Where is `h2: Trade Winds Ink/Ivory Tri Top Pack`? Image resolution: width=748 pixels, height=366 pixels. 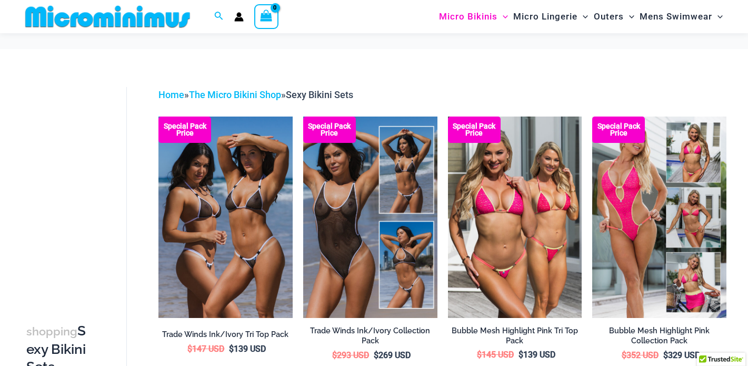 h2: Trade Winds Ink/Ivory Tri Top Pack is located at coordinates (225, 334).